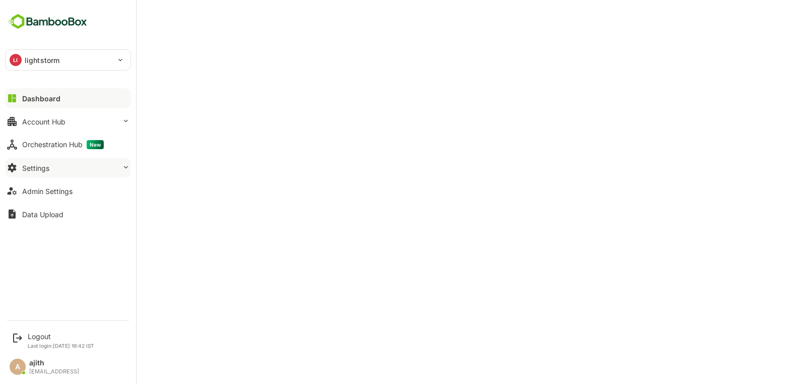 This screenshot has width=804, height=384. Describe the element at coordinates (63, 145) in the screenshot. I see `div: Orchestration Hub` at that location.